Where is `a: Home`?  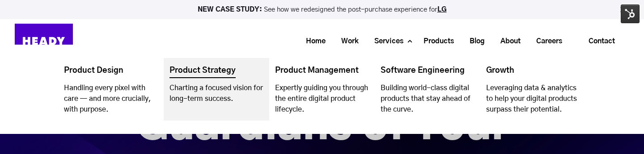
a: Home is located at coordinates (312, 41).